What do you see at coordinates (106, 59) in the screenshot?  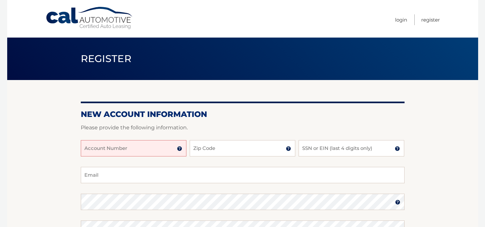 I see `span: Register` at bounding box center [106, 59].